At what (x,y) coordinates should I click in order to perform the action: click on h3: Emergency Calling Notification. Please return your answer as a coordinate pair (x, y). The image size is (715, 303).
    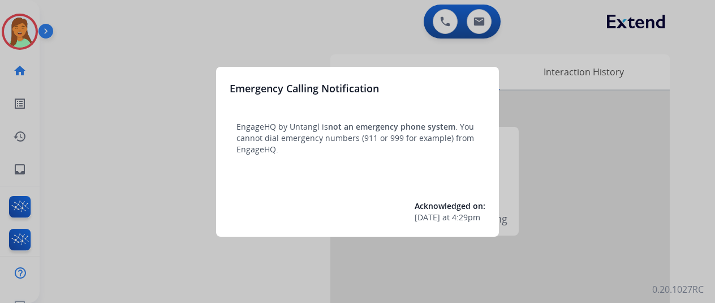
    Looking at the image, I should click on (304, 88).